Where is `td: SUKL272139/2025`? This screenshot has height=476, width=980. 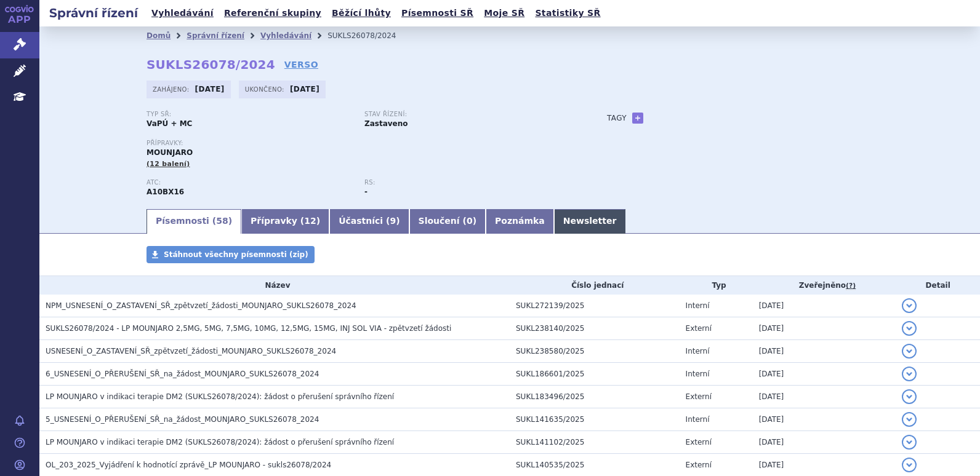
td: SUKL272139/2025 is located at coordinates (595, 306).